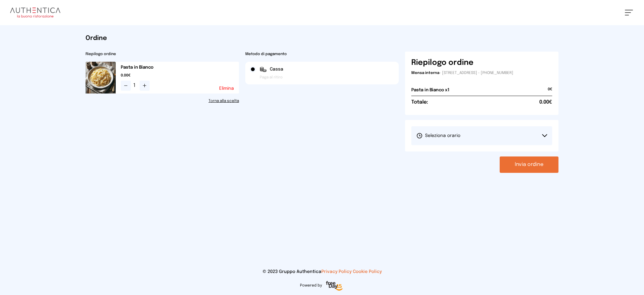 This screenshot has width=644, height=295. I want to click on span: Powered by, so click(311, 286).